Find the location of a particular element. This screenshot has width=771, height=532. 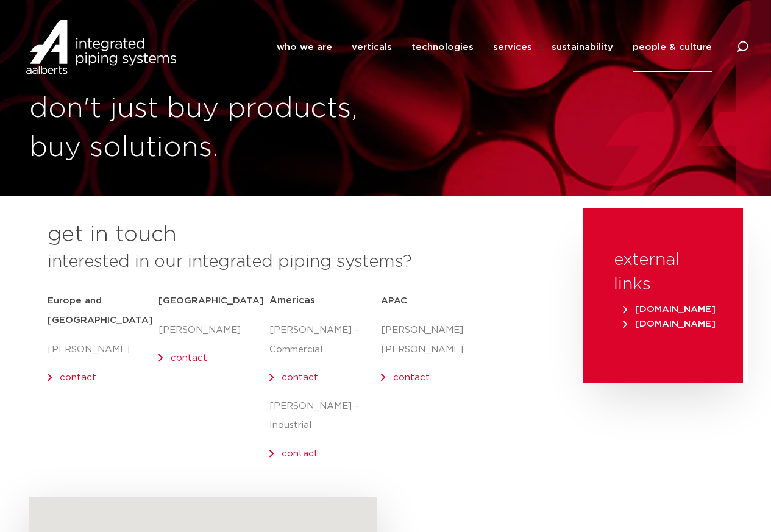

h3: interested in our integrated piping systems? is located at coordinates (300, 262).